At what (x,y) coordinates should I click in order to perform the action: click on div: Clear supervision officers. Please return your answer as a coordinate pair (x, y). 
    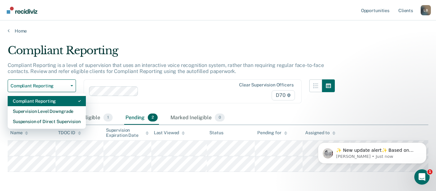
    Looking at the image, I should click on (266, 85).